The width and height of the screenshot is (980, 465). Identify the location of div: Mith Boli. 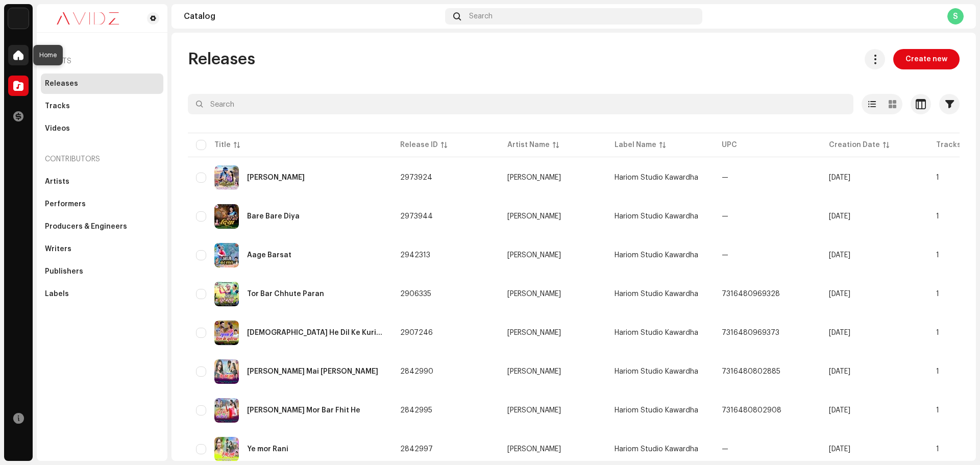
(275, 178).